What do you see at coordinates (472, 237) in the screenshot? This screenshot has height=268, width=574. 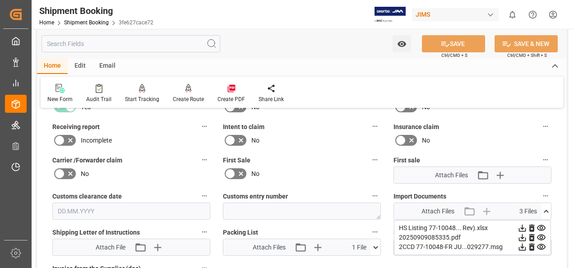 I see `div: 20250909085335.pdf` at bounding box center [472, 237].